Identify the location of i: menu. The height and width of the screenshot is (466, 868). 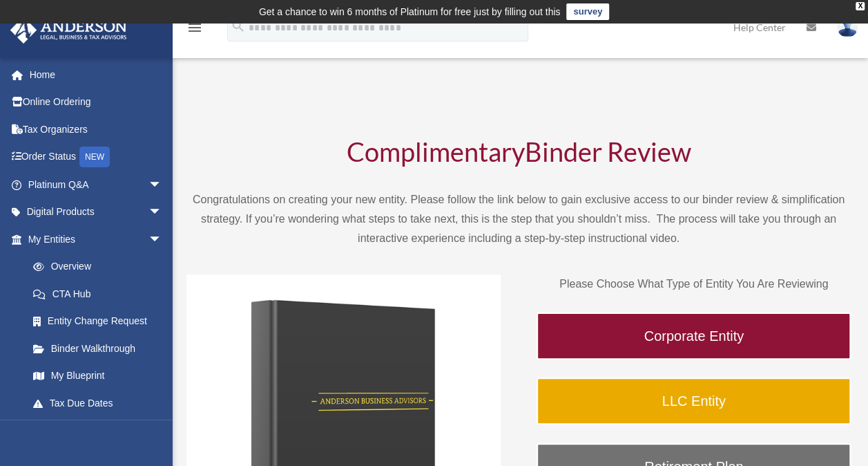
(194, 28).